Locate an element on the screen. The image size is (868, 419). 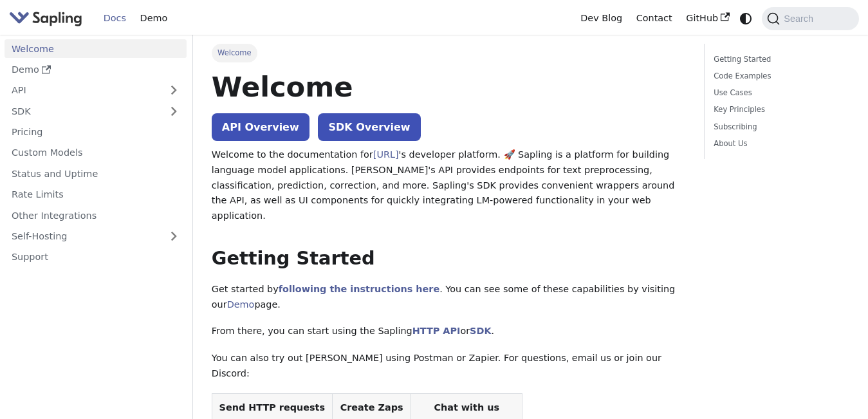
a: HTTP API is located at coordinates (437, 331).